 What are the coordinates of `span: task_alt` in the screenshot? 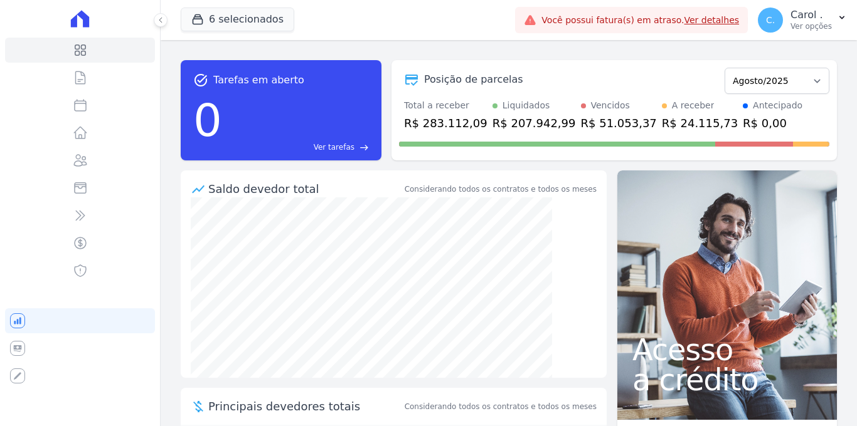 It's located at (201, 80).